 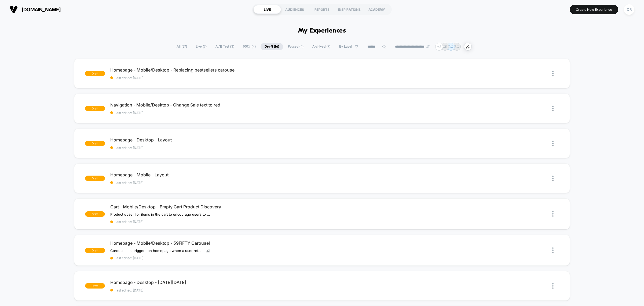 What do you see at coordinates (629, 9) in the screenshot?
I see `button: CR` at bounding box center [629, 9].